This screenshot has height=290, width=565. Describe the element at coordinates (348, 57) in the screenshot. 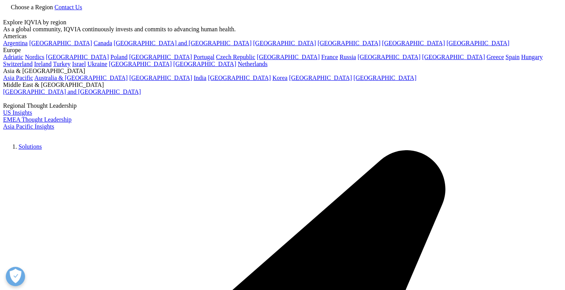

I see `a: Russia` at that location.